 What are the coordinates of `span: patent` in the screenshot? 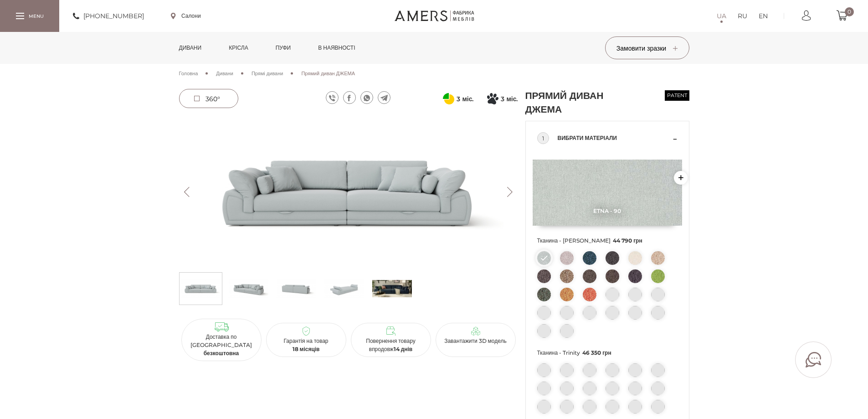 It's located at (678, 96).